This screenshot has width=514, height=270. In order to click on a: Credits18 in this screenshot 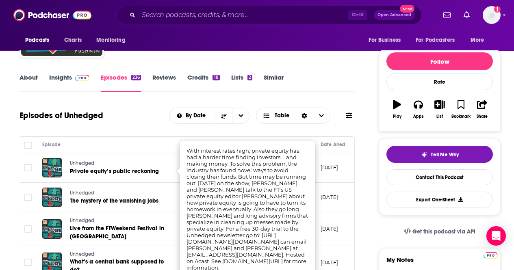, I will do `click(203, 83)`.